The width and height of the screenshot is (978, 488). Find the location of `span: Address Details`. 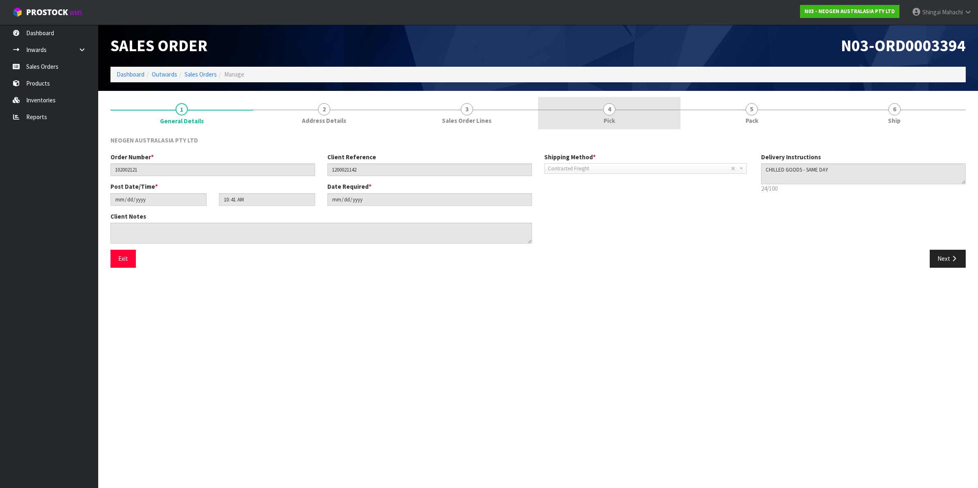

span: Address Details is located at coordinates (324, 120).